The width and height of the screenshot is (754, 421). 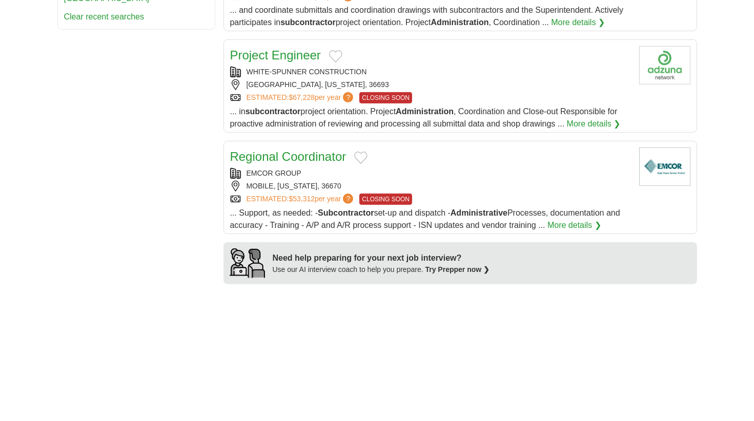 I want to click on a: Try Prepper now ❯, so click(x=457, y=269).